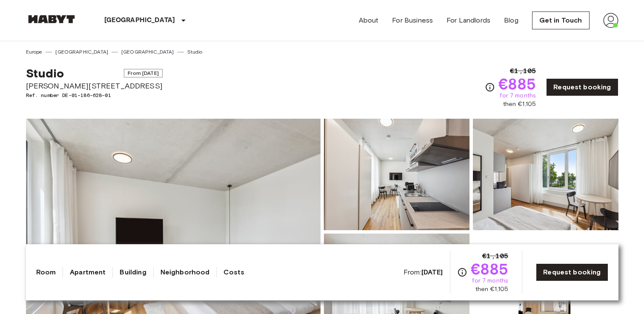 This screenshot has width=644, height=314. I want to click on span: Ref. number DE-01-186-628-01, so click(94, 95).